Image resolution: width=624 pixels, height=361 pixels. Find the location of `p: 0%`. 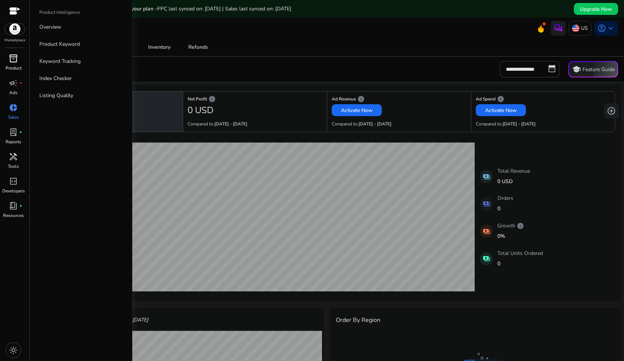

p: 0% is located at coordinates (511, 236).